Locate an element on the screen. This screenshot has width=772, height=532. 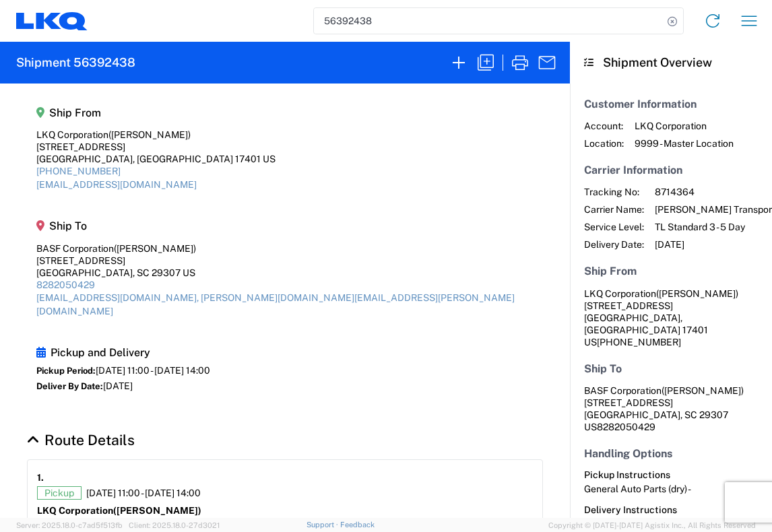
h5: Carrier Information is located at coordinates (671, 170).